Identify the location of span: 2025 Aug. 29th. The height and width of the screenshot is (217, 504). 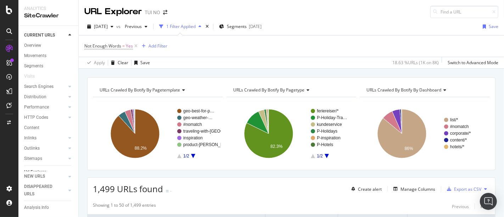
(101, 26).